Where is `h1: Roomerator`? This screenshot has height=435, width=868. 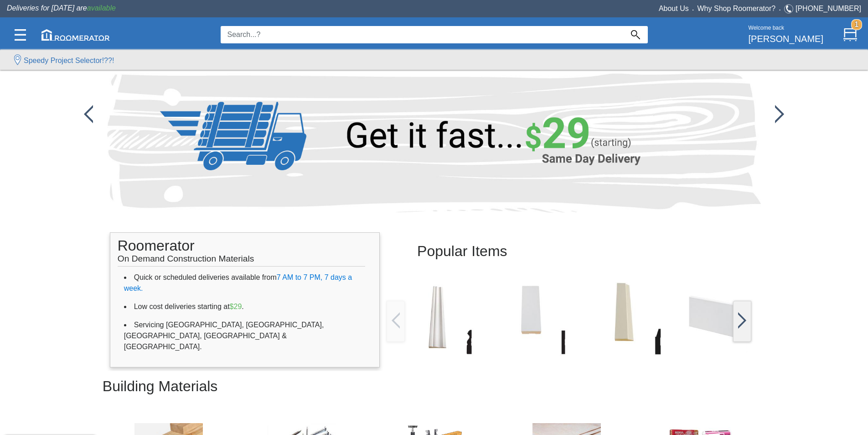 h1: Roomerator is located at coordinates (242, 249).